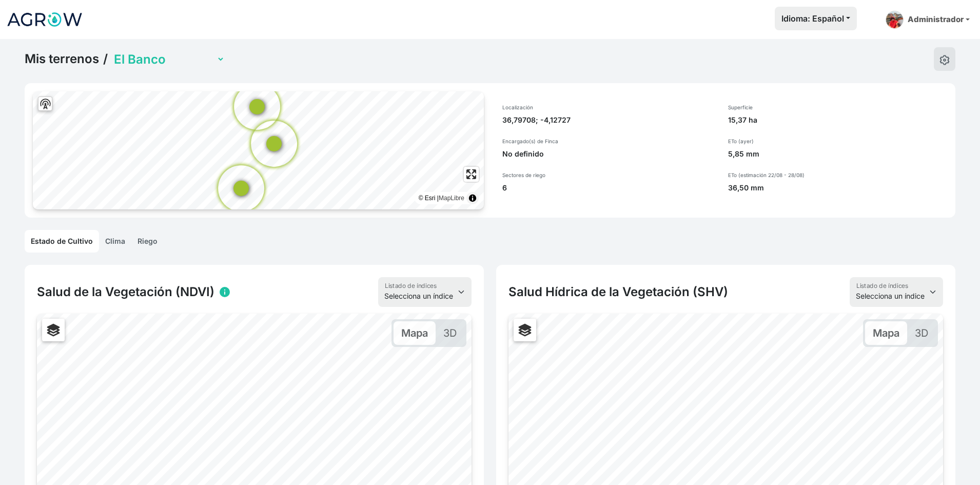 The image size is (980, 485). What do you see at coordinates (168, 59) in the screenshot?
I see `select: Land Selector` at bounding box center [168, 59].